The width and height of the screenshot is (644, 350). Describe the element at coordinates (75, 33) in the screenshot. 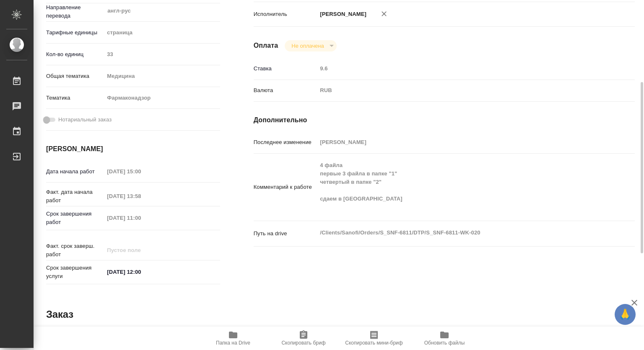

I see `p: Тарифные единицы` at that location.